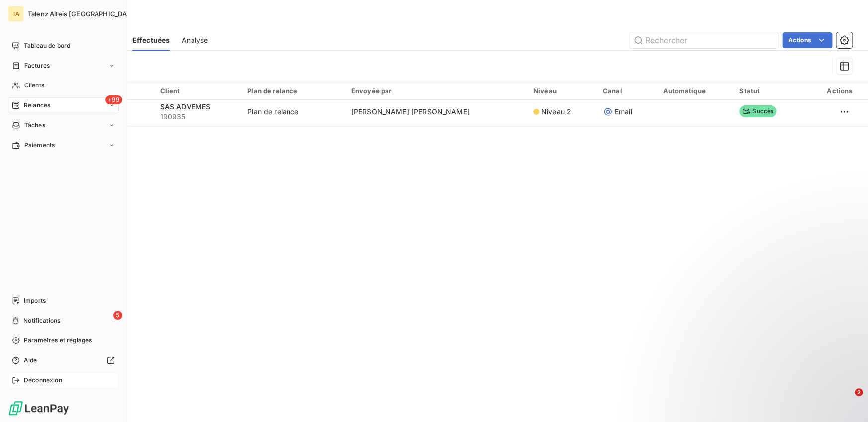 The height and width of the screenshot is (422, 868). I want to click on a: Imports, so click(63, 301).